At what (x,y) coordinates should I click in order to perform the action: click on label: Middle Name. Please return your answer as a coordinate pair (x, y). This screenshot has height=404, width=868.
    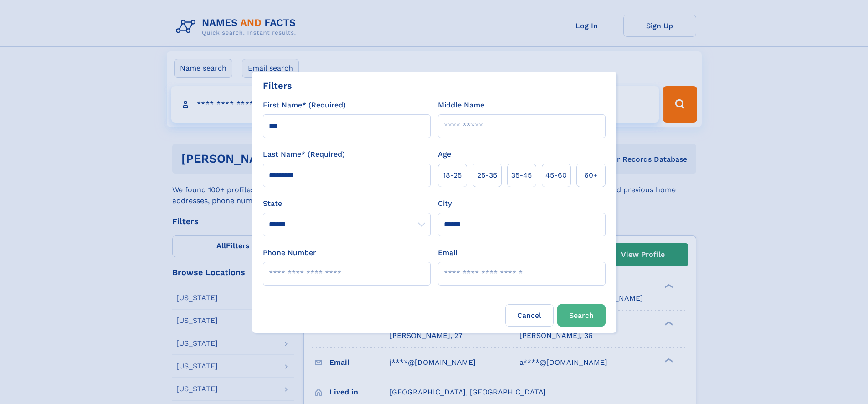
    Looking at the image, I should click on (461, 105).